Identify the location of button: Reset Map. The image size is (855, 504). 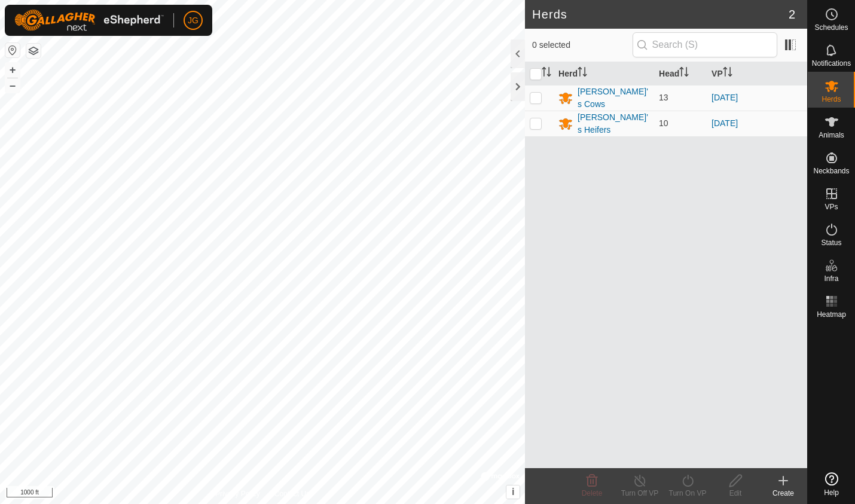
(13, 50).